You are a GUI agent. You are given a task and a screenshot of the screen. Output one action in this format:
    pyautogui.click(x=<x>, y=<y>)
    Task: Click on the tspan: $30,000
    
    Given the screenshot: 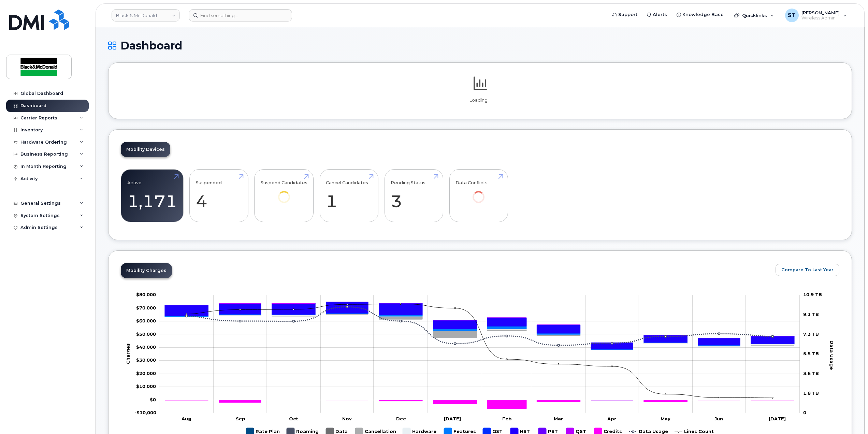 What is the action you would take?
    pyautogui.click(x=146, y=360)
    